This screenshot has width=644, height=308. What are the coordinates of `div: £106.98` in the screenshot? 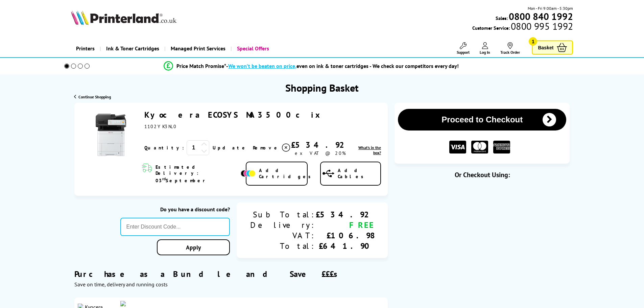 It's located at (345, 235).